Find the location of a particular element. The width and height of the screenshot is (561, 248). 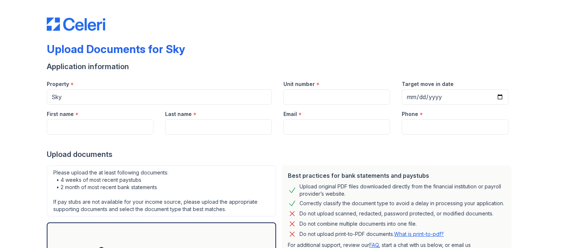

a: What is print-to-pdf? is located at coordinates (419, 233).